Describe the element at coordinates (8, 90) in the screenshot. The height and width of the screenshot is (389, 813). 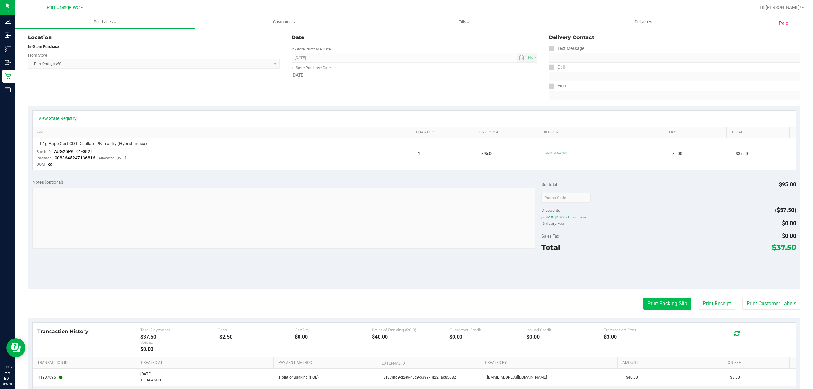
I see `inline-svg: Reports` at that location.